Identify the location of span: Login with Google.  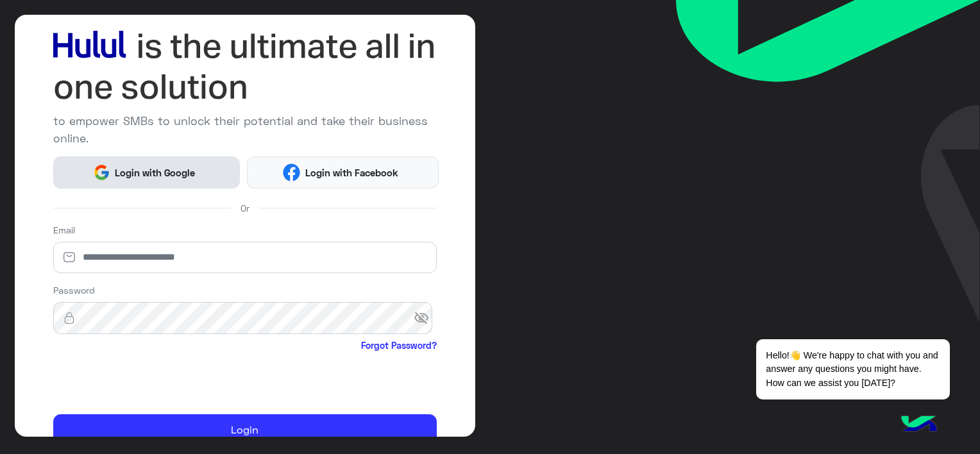
(155, 173).